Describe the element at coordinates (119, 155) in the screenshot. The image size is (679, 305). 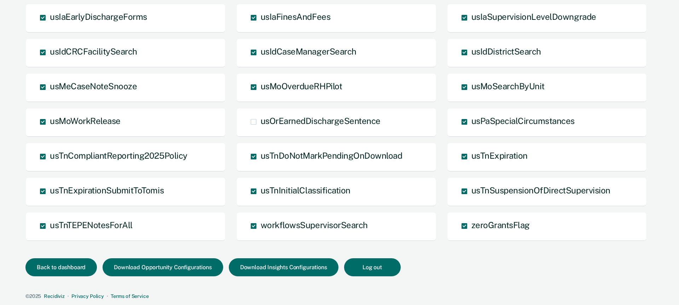
I see `span: usTnCompliantReporting2025Policy` at that location.